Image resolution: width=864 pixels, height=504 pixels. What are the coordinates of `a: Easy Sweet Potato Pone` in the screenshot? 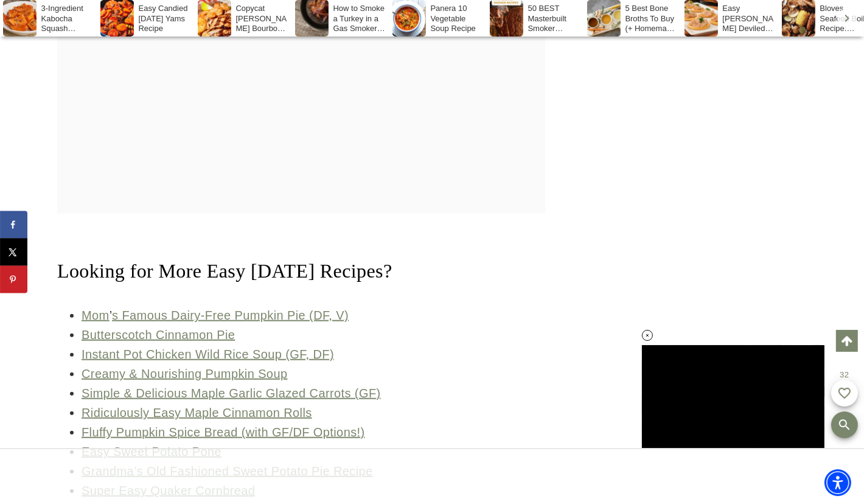 It's located at (151, 452).